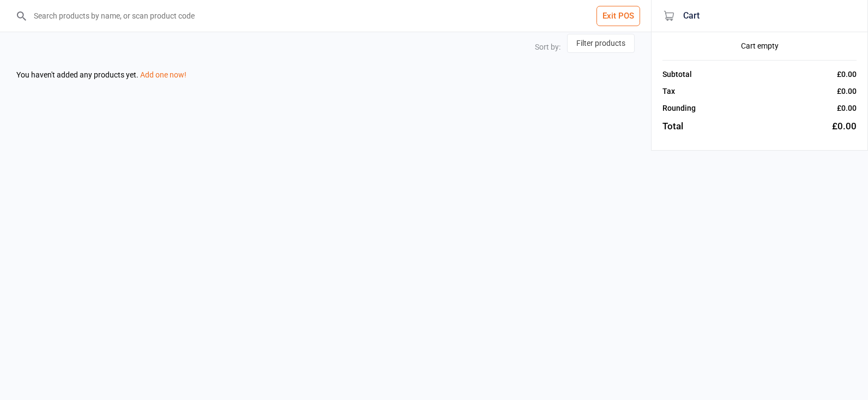  Describe the element at coordinates (547, 47) in the screenshot. I see `label: Sort by:` at that location.